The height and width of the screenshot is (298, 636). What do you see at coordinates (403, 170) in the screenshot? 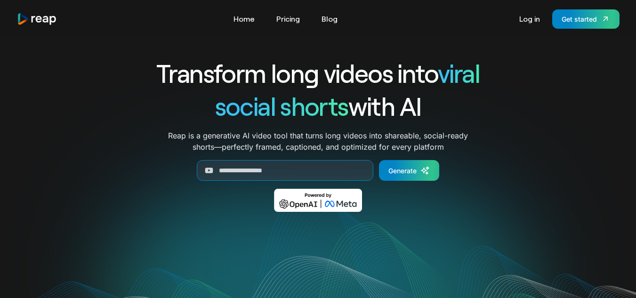
I see `div: Generate` at bounding box center [403, 170].